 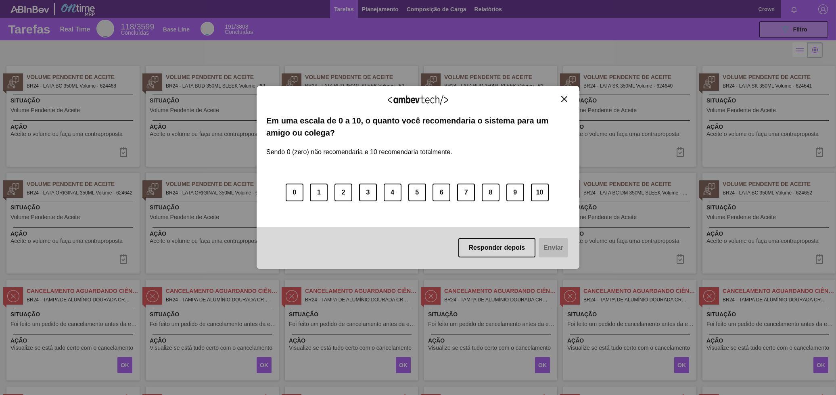 I want to click on button: Responder depois, so click(x=497, y=248).